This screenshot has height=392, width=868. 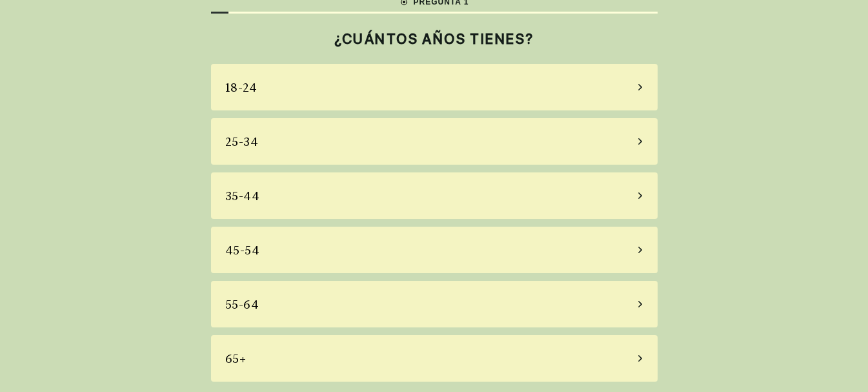 I want to click on h2: ¿CUÁNTOS AÑOS TIENES?, so click(x=435, y=39).